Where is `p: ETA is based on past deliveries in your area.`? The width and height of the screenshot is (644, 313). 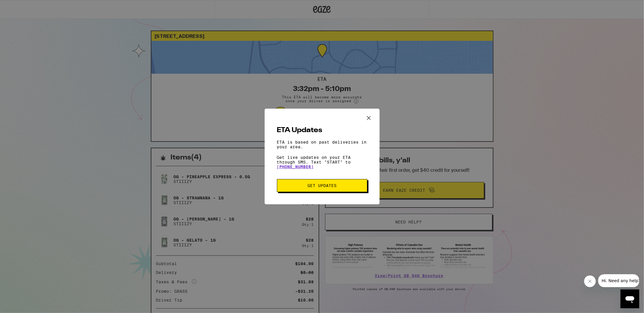
p: ETA is based on past deliveries in your area. is located at coordinates (322, 144).